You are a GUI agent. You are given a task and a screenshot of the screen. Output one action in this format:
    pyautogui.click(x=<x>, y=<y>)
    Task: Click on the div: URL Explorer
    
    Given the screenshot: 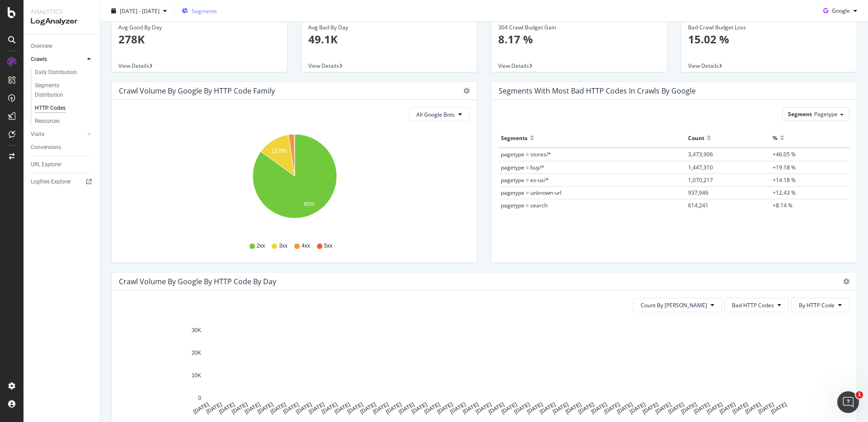 What is the action you would take?
    pyautogui.click(x=46, y=164)
    